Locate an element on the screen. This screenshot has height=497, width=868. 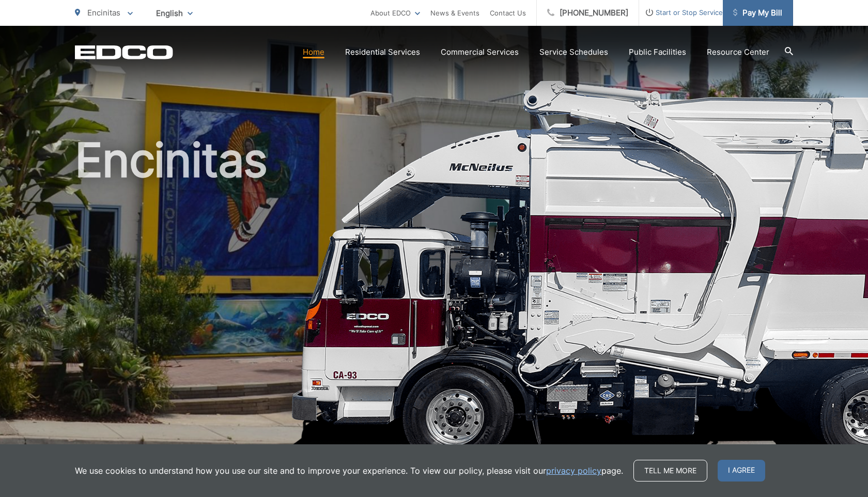
a: About EDCO is located at coordinates (395, 13).